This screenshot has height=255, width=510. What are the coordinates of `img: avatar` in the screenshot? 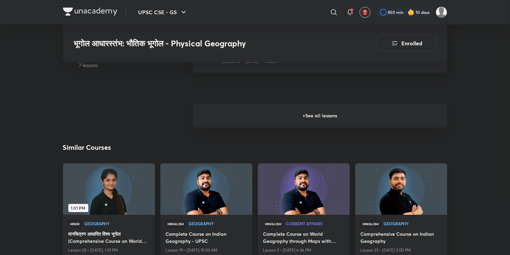 It's located at (365, 12).